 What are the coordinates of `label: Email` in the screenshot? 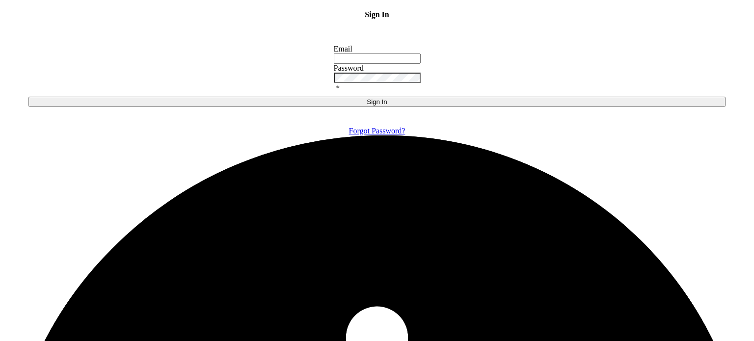 It's located at (343, 49).